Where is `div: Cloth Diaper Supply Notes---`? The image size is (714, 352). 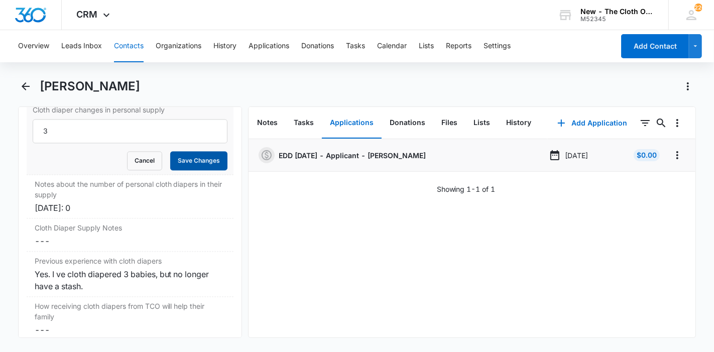 div: Cloth Diaper Supply Notes--- is located at coordinates (130, 235).